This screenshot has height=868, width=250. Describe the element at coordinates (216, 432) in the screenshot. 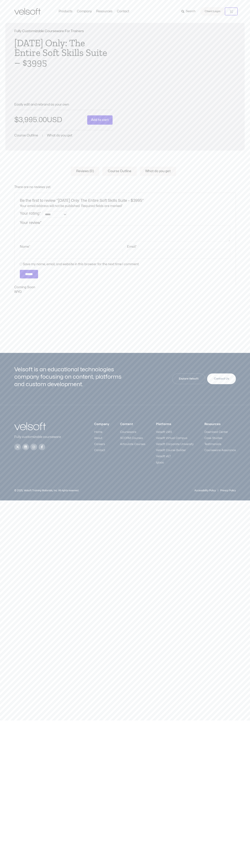

I see `span: Download Center` at that location.